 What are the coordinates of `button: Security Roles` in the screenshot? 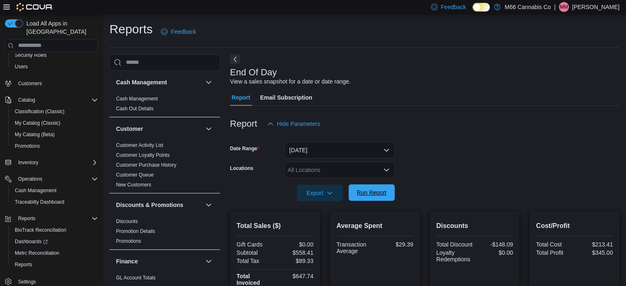 It's located at (55, 55).